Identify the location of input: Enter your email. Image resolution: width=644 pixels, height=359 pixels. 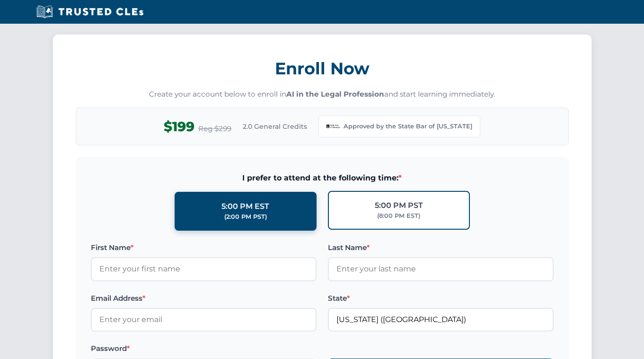
(203, 320).